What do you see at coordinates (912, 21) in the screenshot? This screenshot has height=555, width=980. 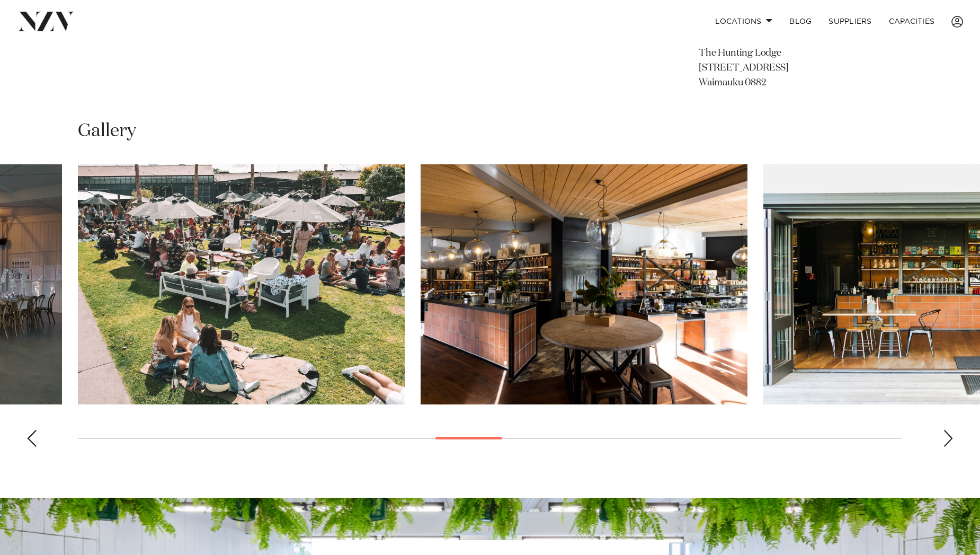 I see `a: Capacities` at bounding box center [912, 21].